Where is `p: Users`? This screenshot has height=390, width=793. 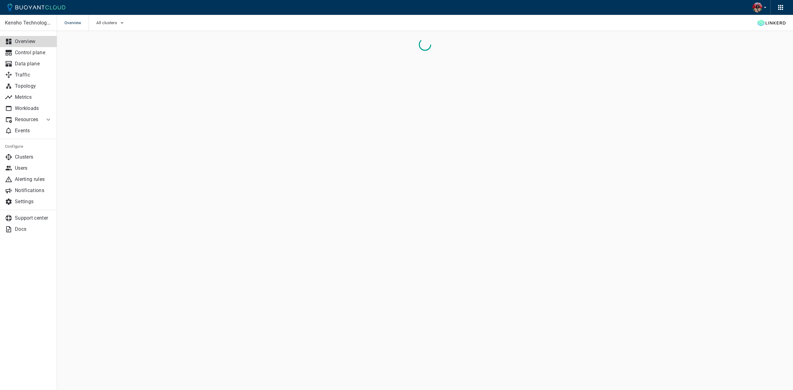
p: Users is located at coordinates (33, 168).